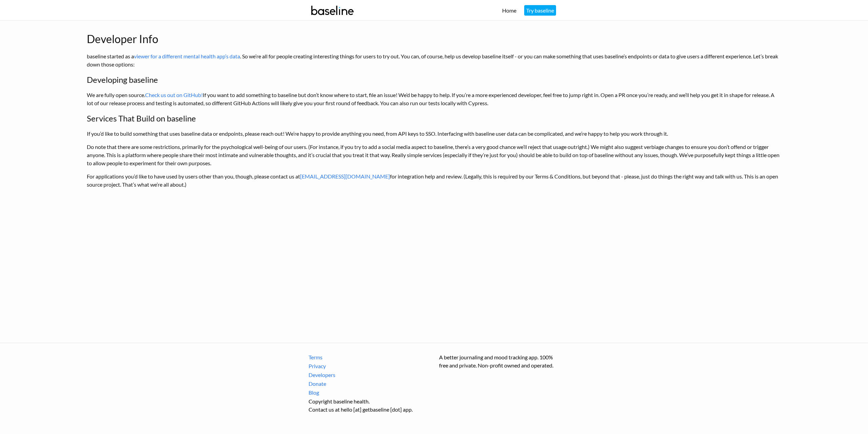 This screenshot has height=434, width=868. What do you see at coordinates (434, 180) in the screenshot?
I see `p: For applications you’d like to have used by users other than you, though, please contact us at fo...` at bounding box center [434, 180].